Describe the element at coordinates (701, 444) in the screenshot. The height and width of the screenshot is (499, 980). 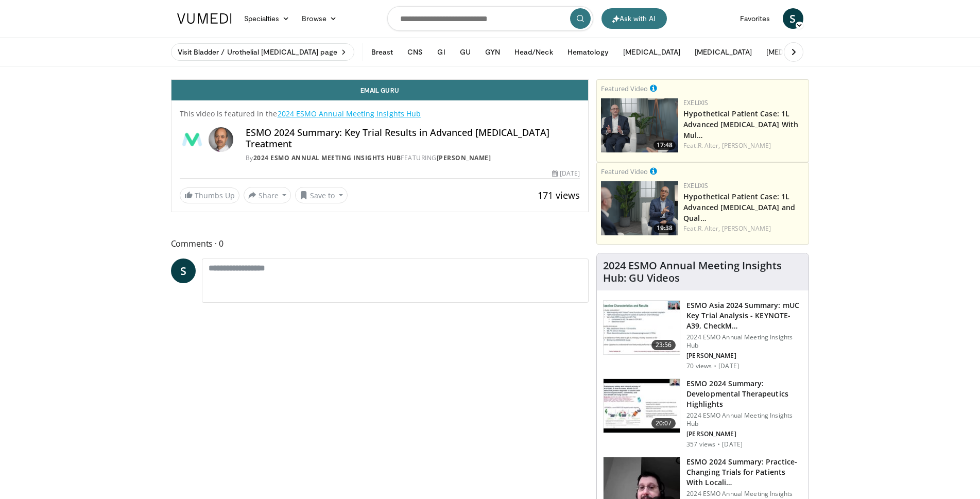
I see `p: 357 views` at that location.